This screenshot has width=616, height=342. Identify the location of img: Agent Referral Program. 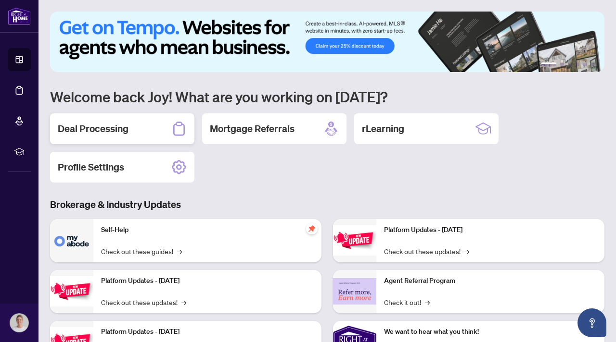
(354, 291).